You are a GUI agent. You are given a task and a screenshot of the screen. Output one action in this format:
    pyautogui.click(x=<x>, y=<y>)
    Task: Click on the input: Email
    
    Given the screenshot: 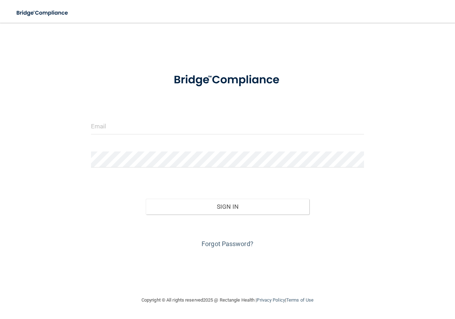 What is the action you would take?
    pyautogui.click(x=228, y=126)
    